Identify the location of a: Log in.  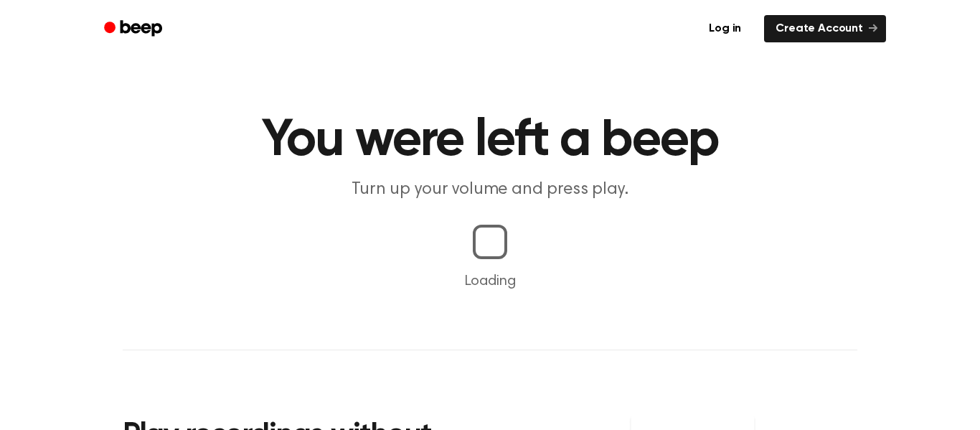
(725, 29).